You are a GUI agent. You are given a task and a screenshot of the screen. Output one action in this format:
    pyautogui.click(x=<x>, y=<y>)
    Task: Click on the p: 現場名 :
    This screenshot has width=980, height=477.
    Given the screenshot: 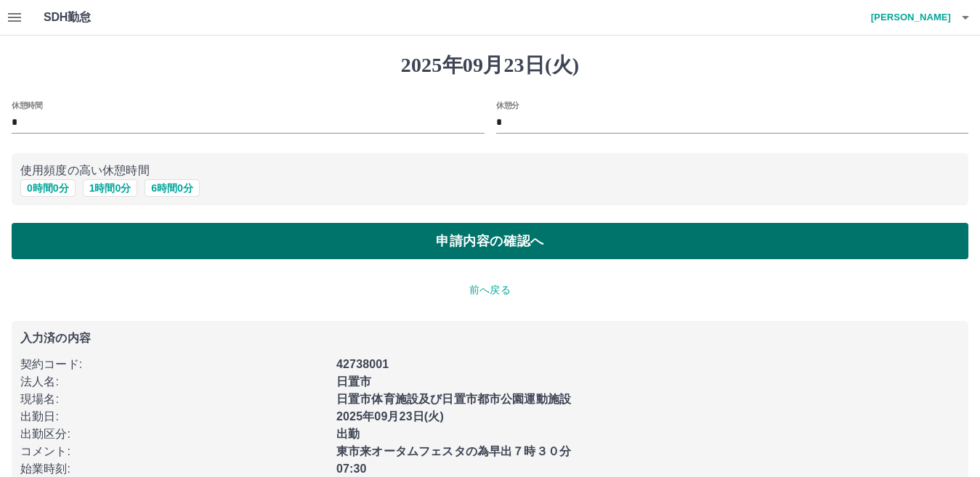 What is the action you would take?
    pyautogui.click(x=174, y=399)
    